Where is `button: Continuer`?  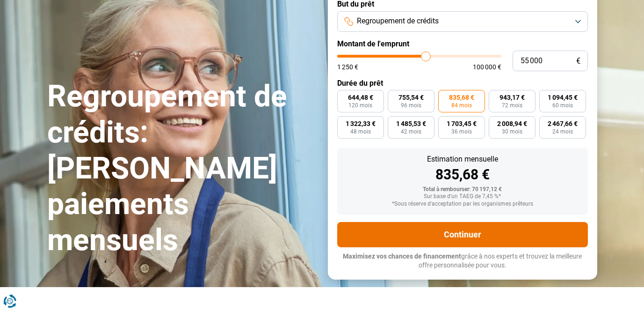
button: Continuer is located at coordinates (463, 234).